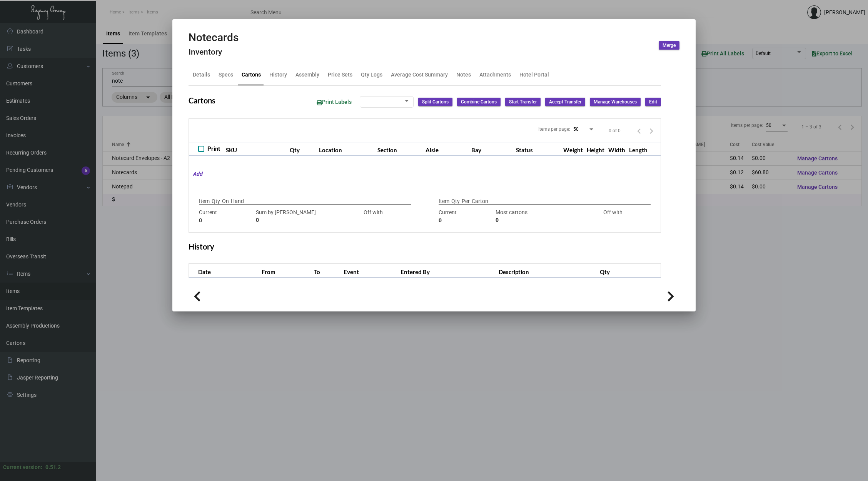 The width and height of the screenshot is (868, 481). I want to click on div: Current version:, so click(23, 467).